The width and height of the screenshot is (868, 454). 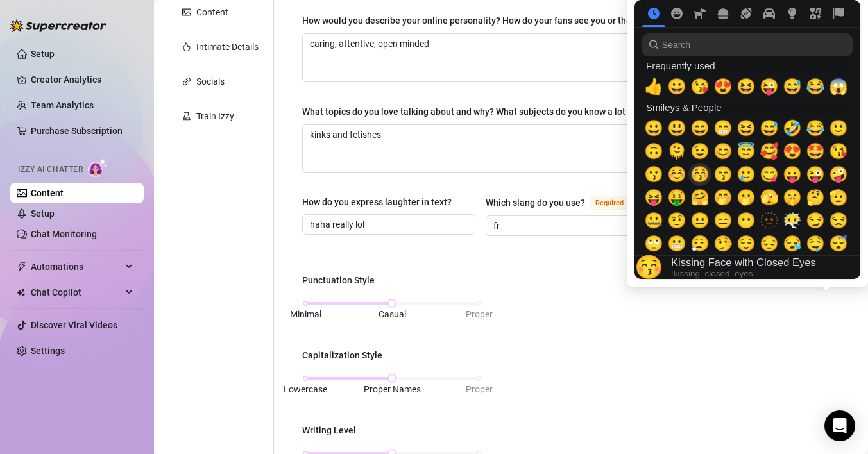 What do you see at coordinates (392, 389) in the screenshot?
I see `span: Proper Names` at bounding box center [392, 389].